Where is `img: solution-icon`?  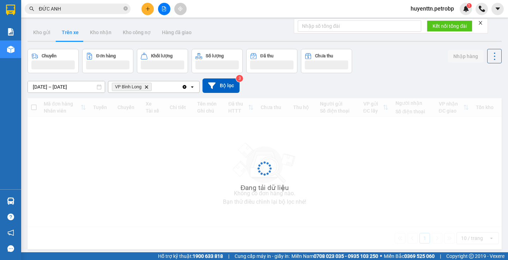 img: solution-icon is located at coordinates (11, 32).